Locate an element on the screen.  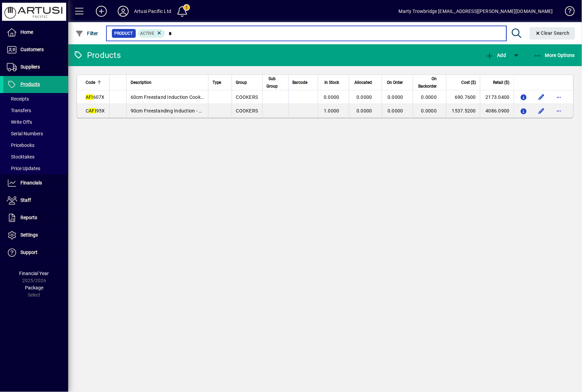
span: 60cm Freestand Induction Cooktop Electric Oven S/S is located at coordinates (188, 97).